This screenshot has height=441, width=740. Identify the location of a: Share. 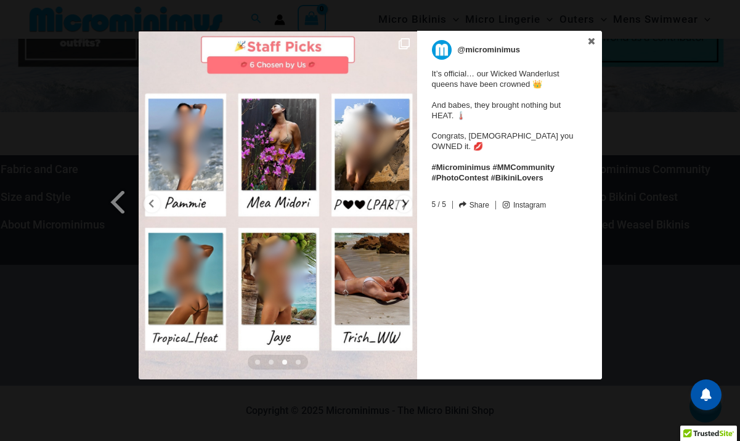
(474, 205).